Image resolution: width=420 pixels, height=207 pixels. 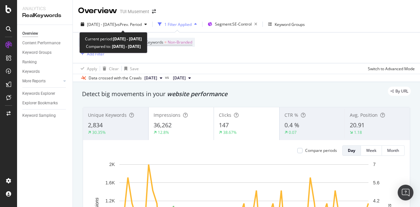 What do you see at coordinates (167, 115) in the screenshot?
I see `span: Impressions` at bounding box center [167, 115].